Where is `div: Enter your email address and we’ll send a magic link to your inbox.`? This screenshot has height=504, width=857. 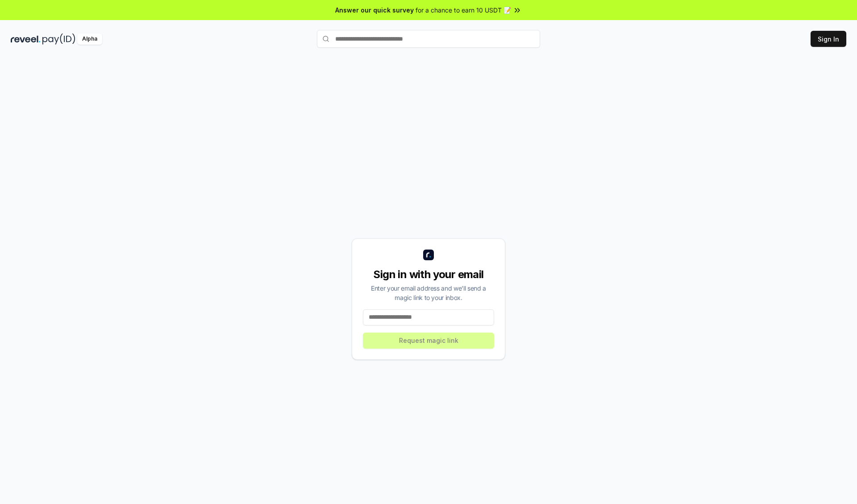
div: Enter your email address and we’ll send a magic link to your inbox. is located at coordinates (429, 292).